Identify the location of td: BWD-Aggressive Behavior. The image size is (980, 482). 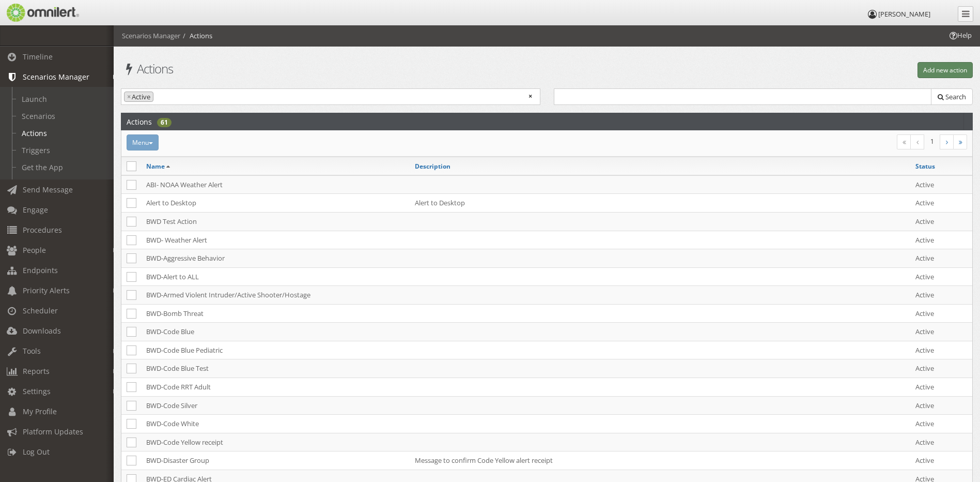
(276, 259).